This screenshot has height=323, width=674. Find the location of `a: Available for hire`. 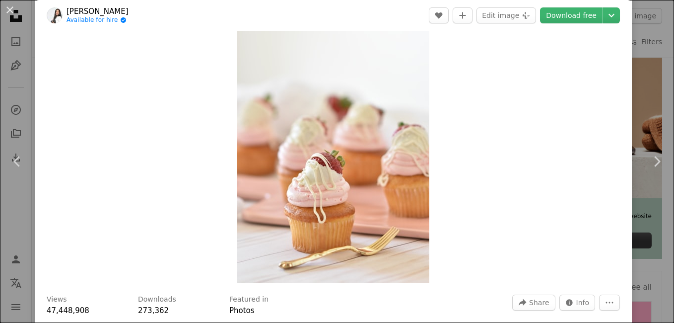

a: Available for hire is located at coordinates (97, 20).